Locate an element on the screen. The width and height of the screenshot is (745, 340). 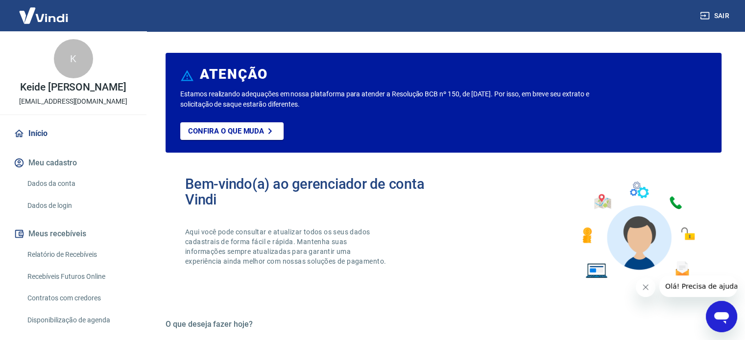
p: Confira o que muda is located at coordinates (226, 131).